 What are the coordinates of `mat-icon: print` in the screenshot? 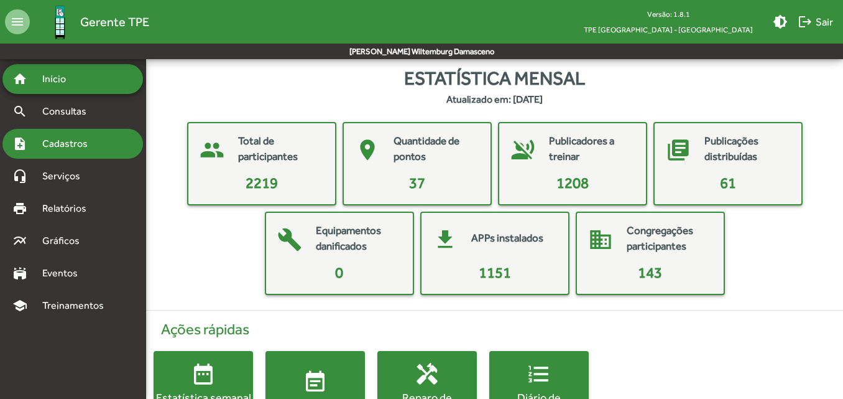 It's located at (20, 208).